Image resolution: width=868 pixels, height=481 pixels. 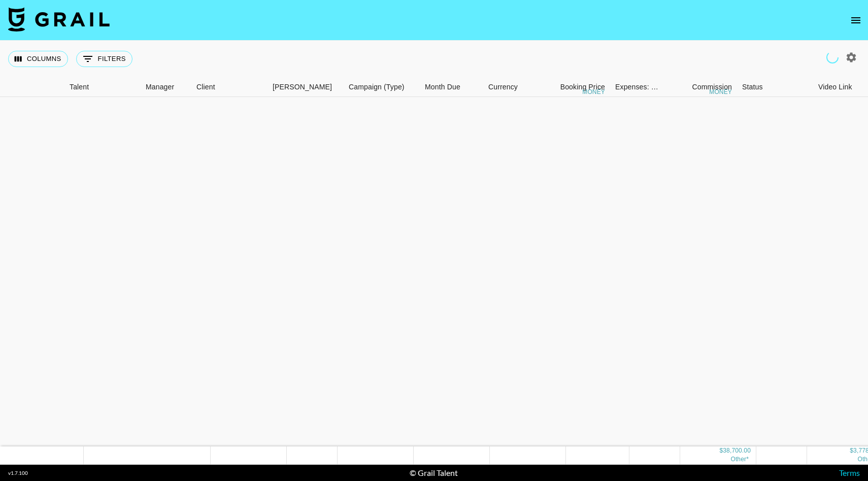 I want to click on div: 38,700.00, so click(x=737, y=451).